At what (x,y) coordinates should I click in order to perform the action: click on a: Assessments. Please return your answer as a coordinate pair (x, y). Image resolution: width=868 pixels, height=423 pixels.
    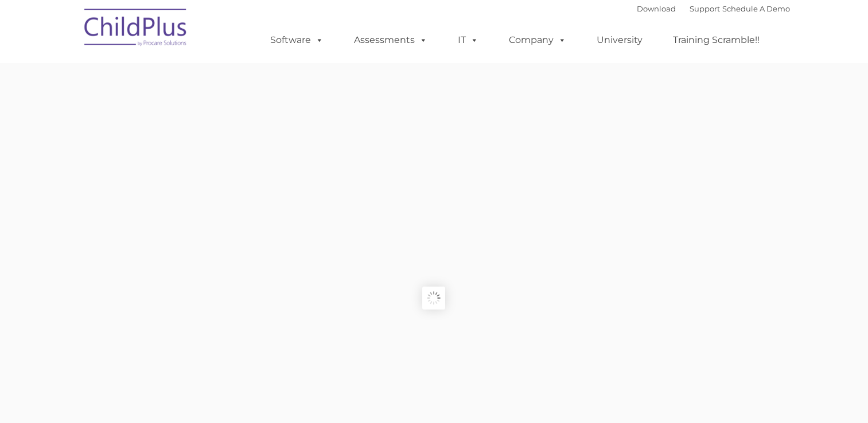
    Looking at the image, I should click on (391, 40).